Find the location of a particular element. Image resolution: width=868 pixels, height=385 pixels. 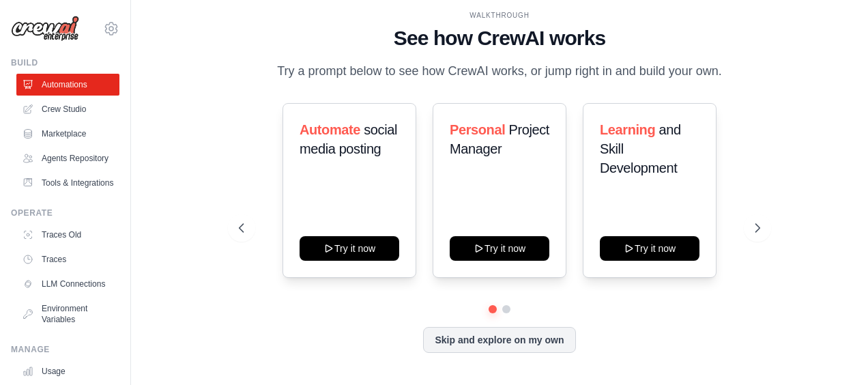

img: Logo is located at coordinates (45, 28).